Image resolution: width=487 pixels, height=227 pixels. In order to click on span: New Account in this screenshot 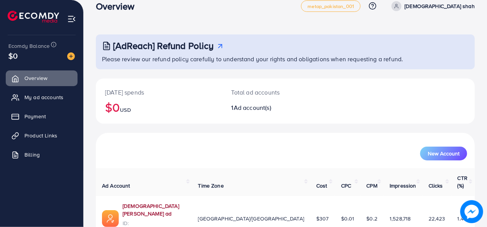, I will do `click(444, 153)`.